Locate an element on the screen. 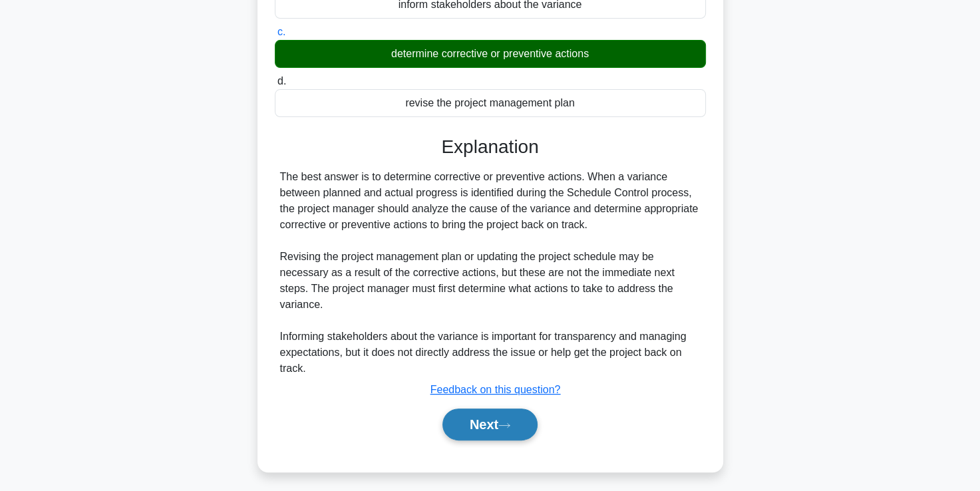  span: d. is located at coordinates (281, 81).